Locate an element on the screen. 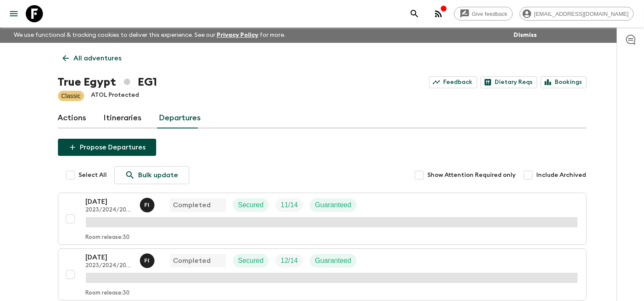  p: 11 / 14 is located at coordinates (289, 205).